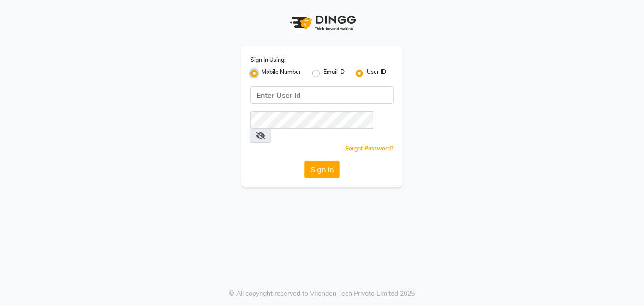  Describe the element at coordinates (376, 73) in the screenshot. I see `label: User ID` at that location.